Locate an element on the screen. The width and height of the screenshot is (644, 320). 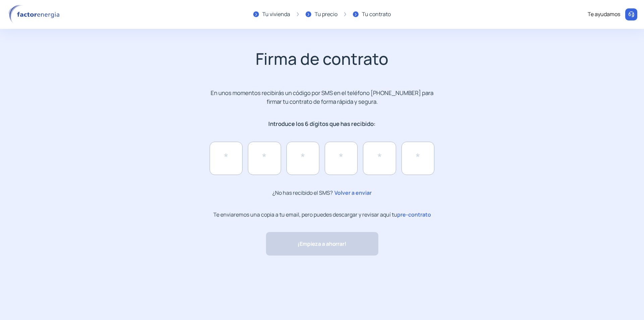
div: Te ayudamos is located at coordinates (604, 14).